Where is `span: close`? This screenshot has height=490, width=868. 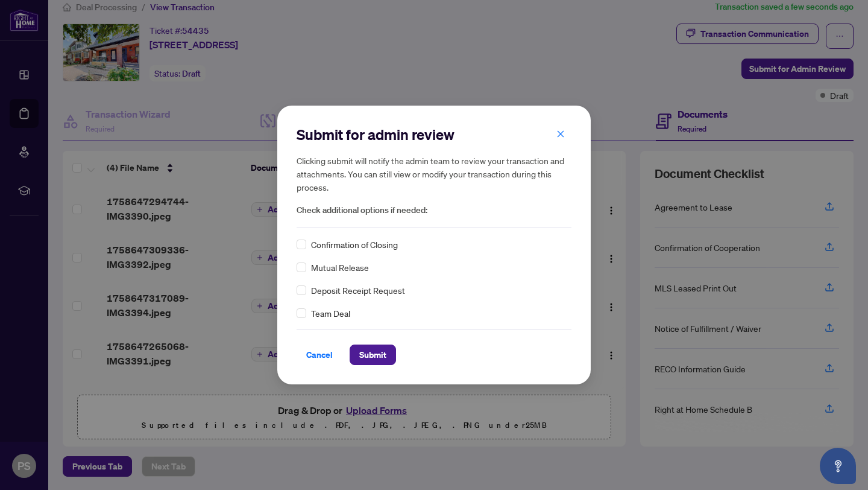
span: close is located at coordinates (561, 134).